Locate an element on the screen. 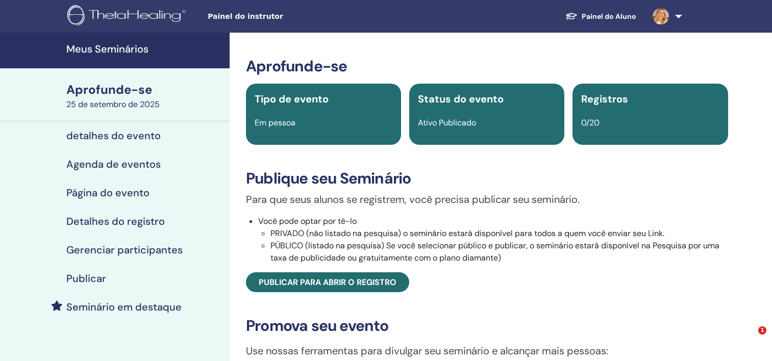  li: PRIVADO (não listado na pesquisa) o seminário estará disponível para todos a quem você enviar seu... is located at coordinates (499, 234).